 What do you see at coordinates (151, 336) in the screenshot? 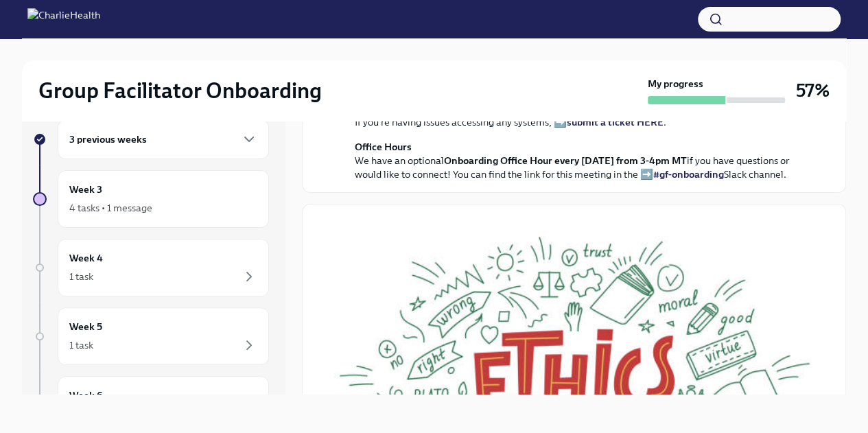
I see `a: Week 51 task` at bounding box center [151, 336].